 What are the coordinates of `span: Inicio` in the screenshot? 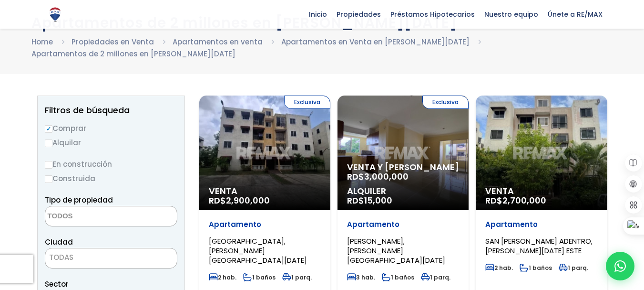 It's located at (318, 15).